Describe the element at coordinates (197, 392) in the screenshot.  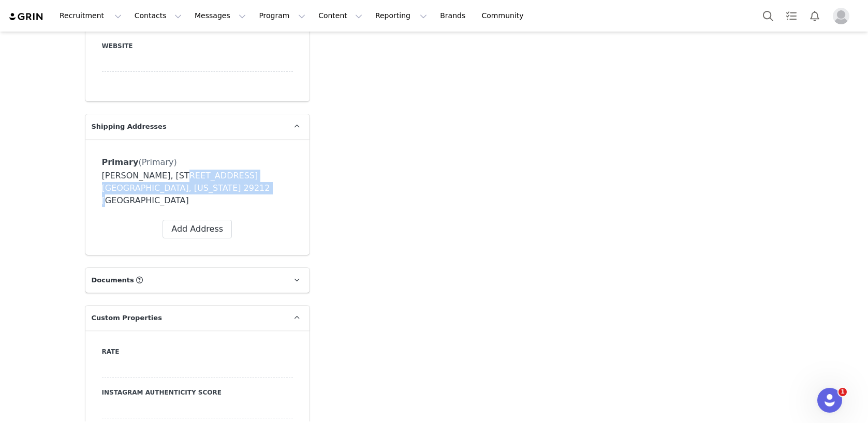
I see `label: Instagram Authenticity Score` at that location.